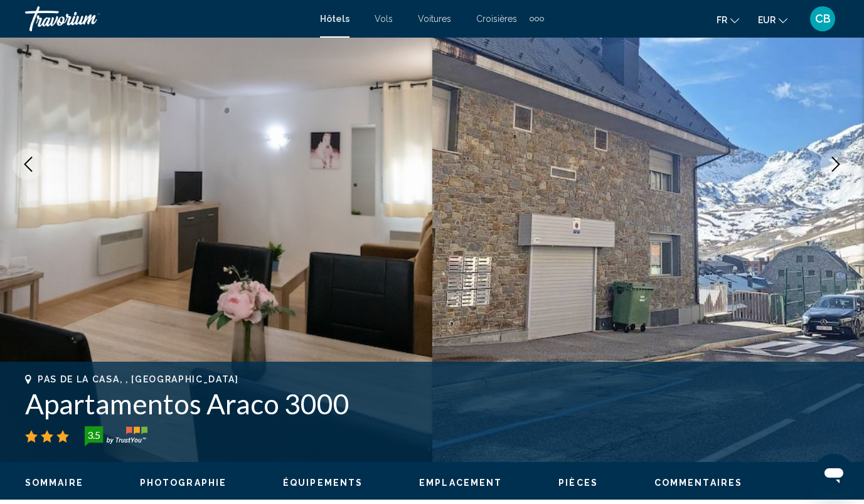 The height and width of the screenshot is (504, 864). I want to click on span: Vols, so click(383, 19).